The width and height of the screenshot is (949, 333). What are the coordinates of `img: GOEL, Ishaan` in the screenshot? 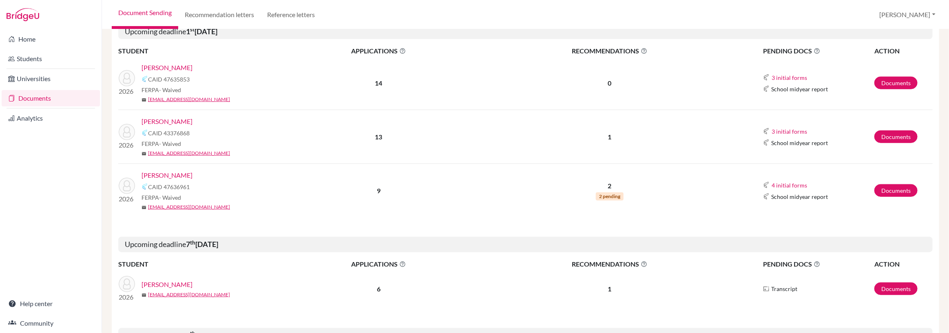 It's located at (127, 132).